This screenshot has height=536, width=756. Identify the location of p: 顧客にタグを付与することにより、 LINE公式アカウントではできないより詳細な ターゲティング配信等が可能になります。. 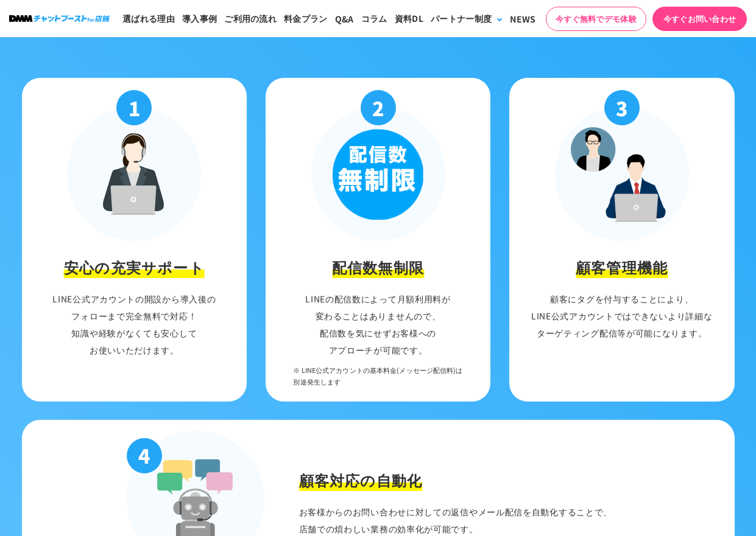
(622, 316).